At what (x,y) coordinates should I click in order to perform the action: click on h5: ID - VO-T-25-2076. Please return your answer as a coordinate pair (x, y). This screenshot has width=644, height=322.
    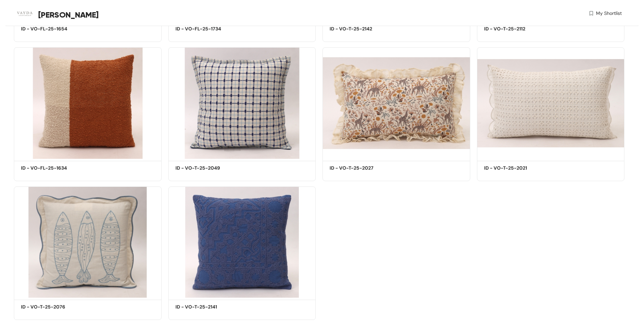
    Looking at the image, I should click on (50, 307).